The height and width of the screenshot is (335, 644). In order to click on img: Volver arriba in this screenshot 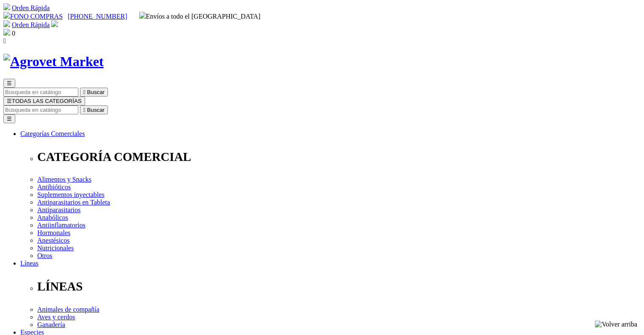, I will do `click(616, 324)`.